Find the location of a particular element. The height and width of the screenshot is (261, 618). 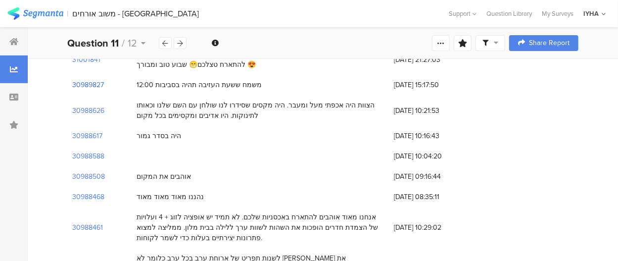

div: Support is located at coordinates (463, 13).